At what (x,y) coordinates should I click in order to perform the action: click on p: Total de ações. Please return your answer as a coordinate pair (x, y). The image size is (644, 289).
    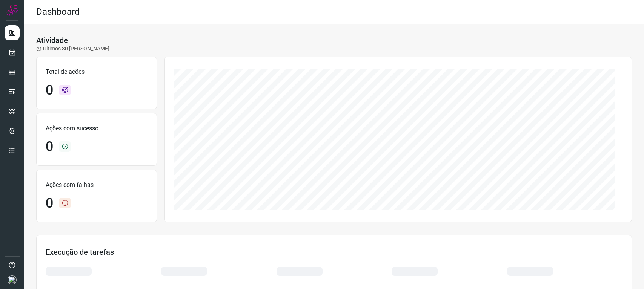
    Looking at the image, I should click on (96, 72).